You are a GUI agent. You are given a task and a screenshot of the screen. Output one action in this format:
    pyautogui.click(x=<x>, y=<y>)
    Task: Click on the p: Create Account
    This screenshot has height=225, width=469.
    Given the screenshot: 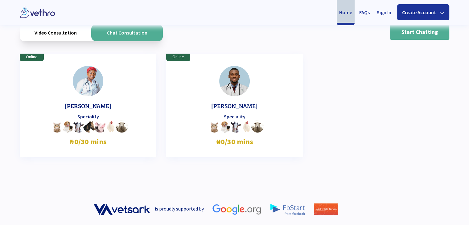 What is the action you would take?
    pyautogui.click(x=421, y=12)
    